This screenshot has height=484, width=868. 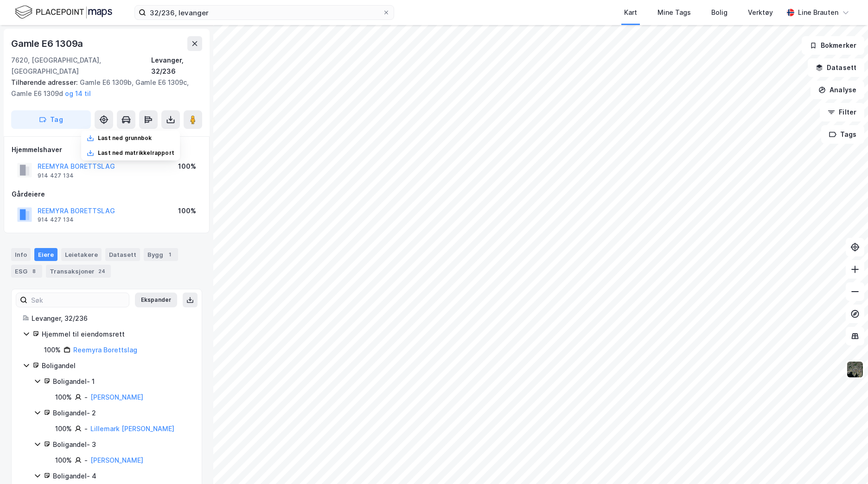 What do you see at coordinates (34, 272) in the screenshot?
I see `div: 8` at bounding box center [34, 272].